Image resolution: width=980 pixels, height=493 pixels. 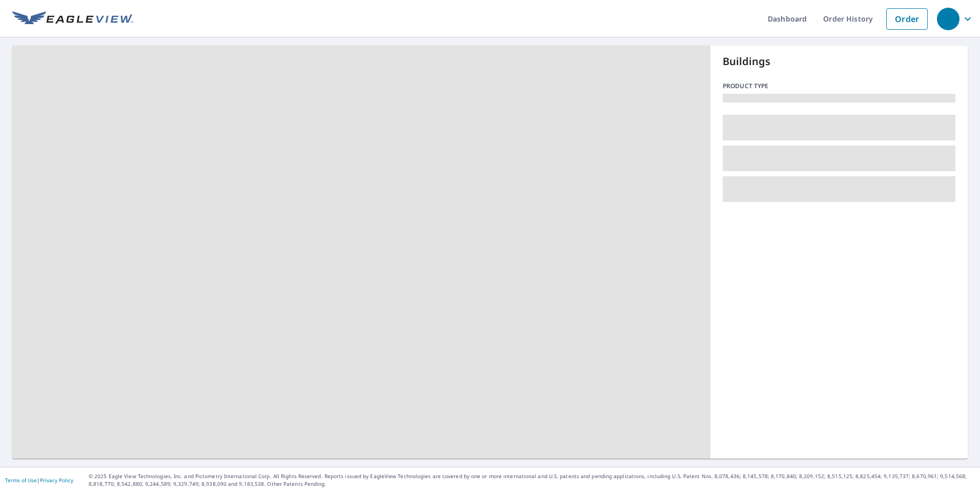 What do you see at coordinates (907, 19) in the screenshot?
I see `a: Order` at bounding box center [907, 19].